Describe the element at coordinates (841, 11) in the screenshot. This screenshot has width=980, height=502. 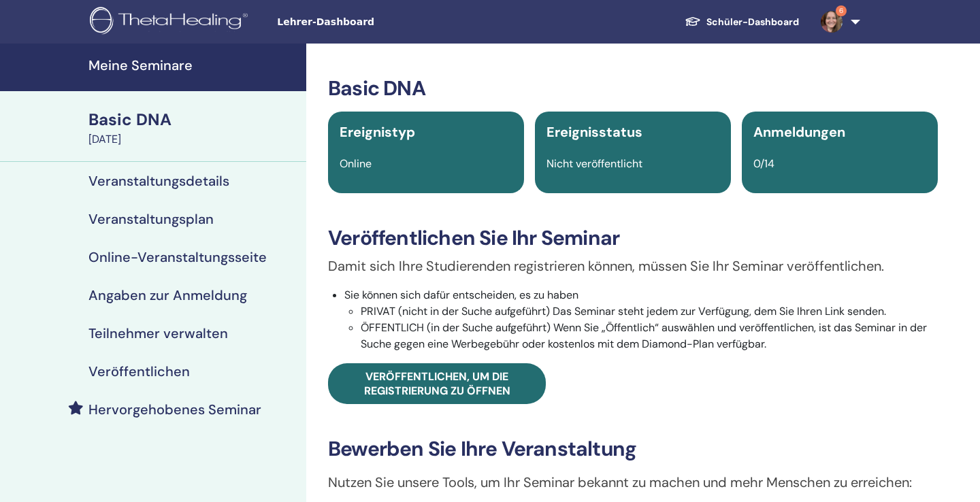
I see `span: 6` at that location.